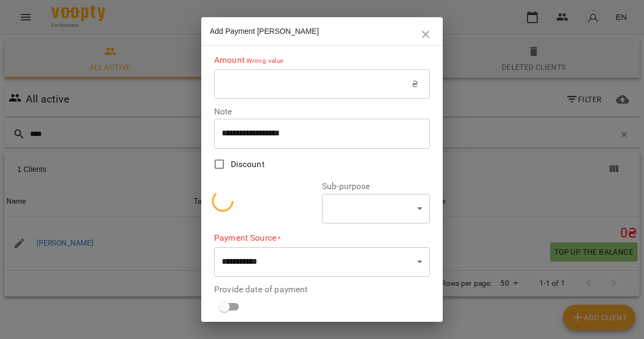 The image size is (644, 339). I want to click on label: Payment Source, so click(322, 238).